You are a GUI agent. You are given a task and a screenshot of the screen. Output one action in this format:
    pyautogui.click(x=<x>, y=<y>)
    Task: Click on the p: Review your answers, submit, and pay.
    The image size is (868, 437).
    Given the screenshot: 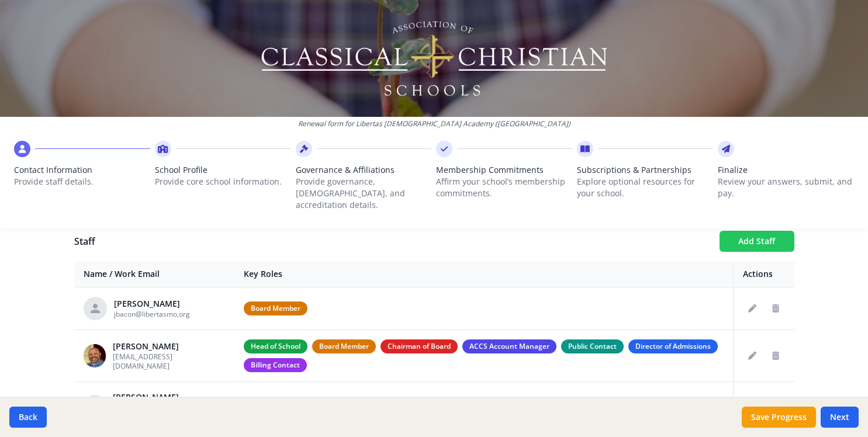 What is the action you would take?
    pyautogui.click(x=786, y=188)
    